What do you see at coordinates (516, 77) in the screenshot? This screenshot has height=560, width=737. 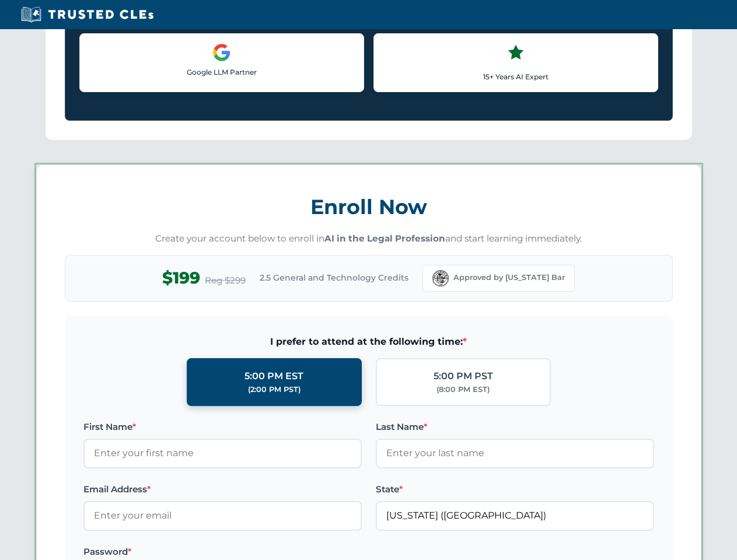 I see `p: 15+ Years AI Expert` at bounding box center [516, 77].